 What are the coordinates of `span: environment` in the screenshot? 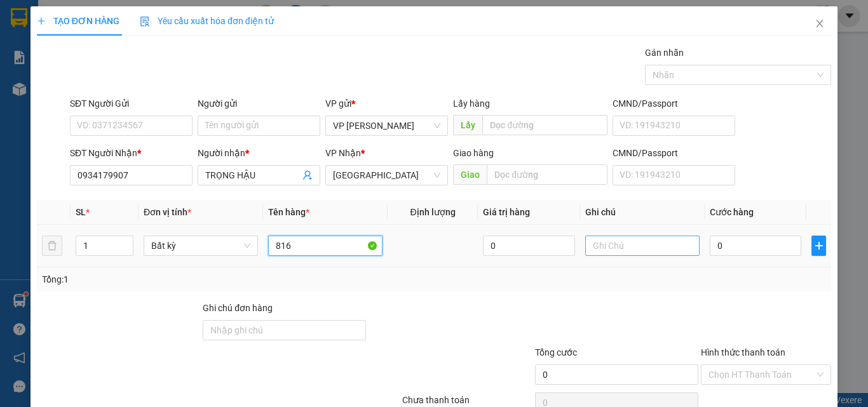 It's located at (78, 35).